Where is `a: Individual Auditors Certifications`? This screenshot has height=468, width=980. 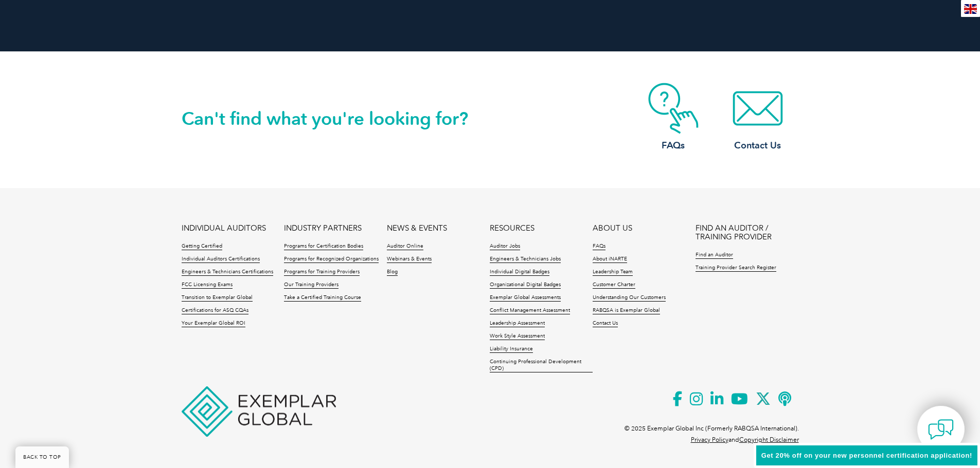
a: Individual Auditors Certifications is located at coordinates (221, 260).